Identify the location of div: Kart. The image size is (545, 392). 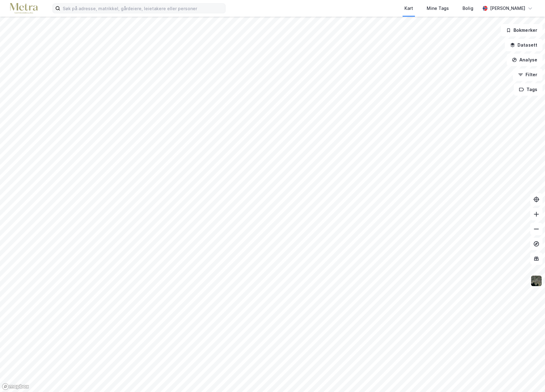
(409, 8).